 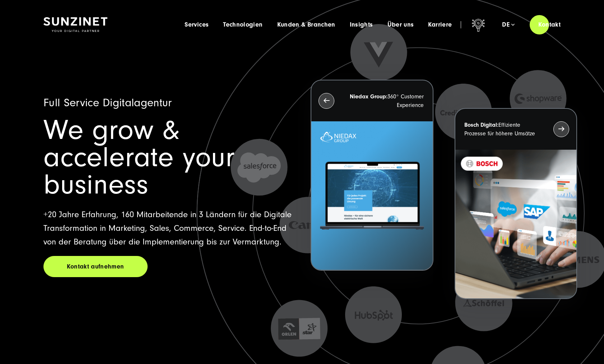 What do you see at coordinates (549, 25) in the screenshot?
I see `a: Kontakt` at bounding box center [549, 25].